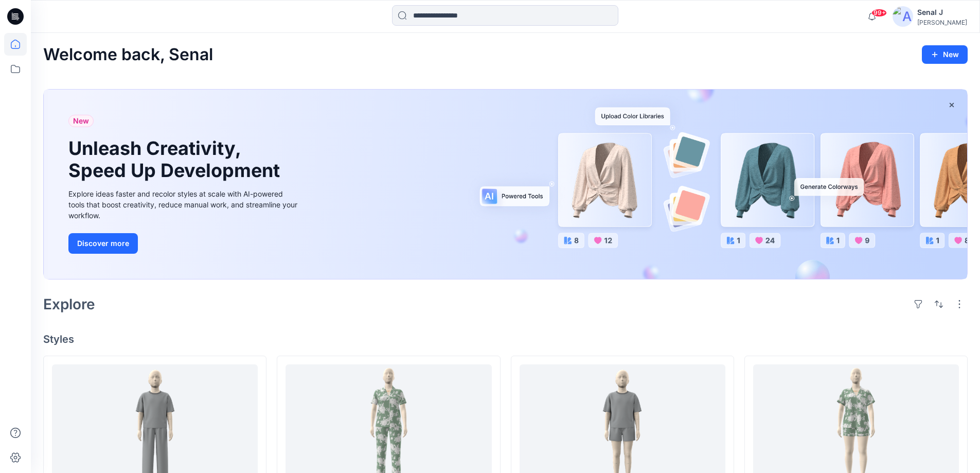  I want to click on h4: Styles, so click(505, 339).